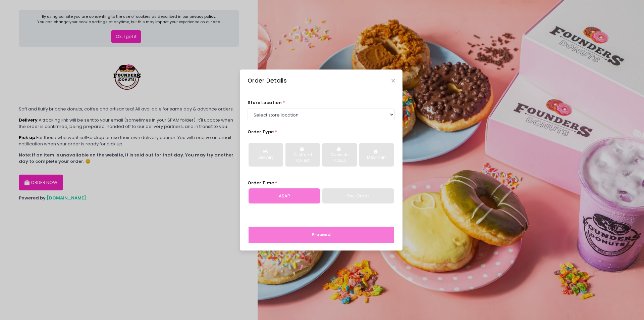 Image resolution: width=644 pixels, height=320 pixels. What do you see at coordinates (339, 158) in the screenshot?
I see `div: Curbside Pickup` at bounding box center [339, 158].